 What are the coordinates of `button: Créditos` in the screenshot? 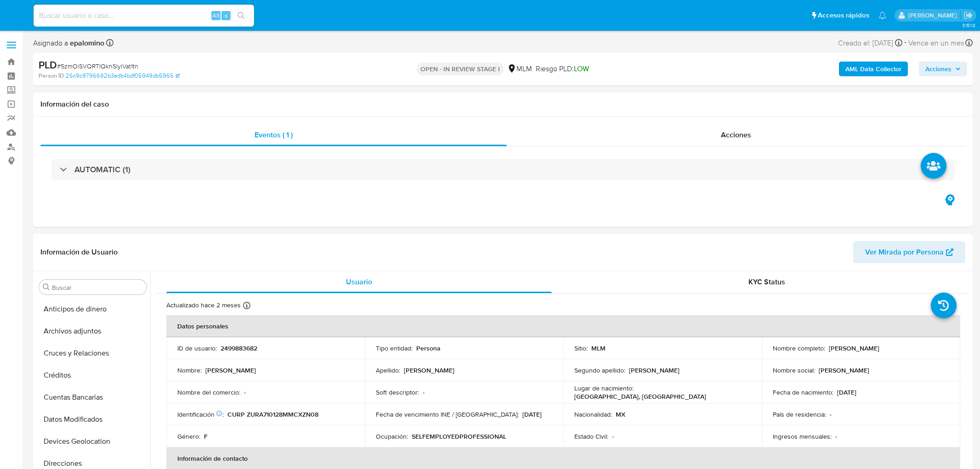 It's located at (93, 375).